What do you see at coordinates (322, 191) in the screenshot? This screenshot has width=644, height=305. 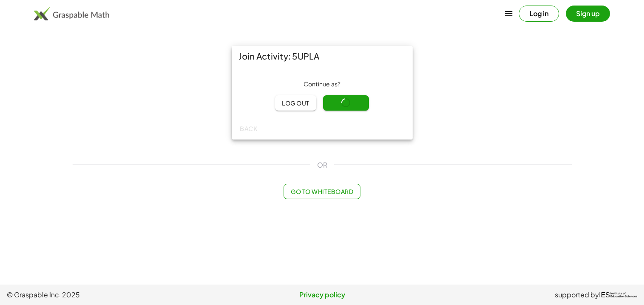 I see `button: Go to Whiteboard` at bounding box center [322, 191].